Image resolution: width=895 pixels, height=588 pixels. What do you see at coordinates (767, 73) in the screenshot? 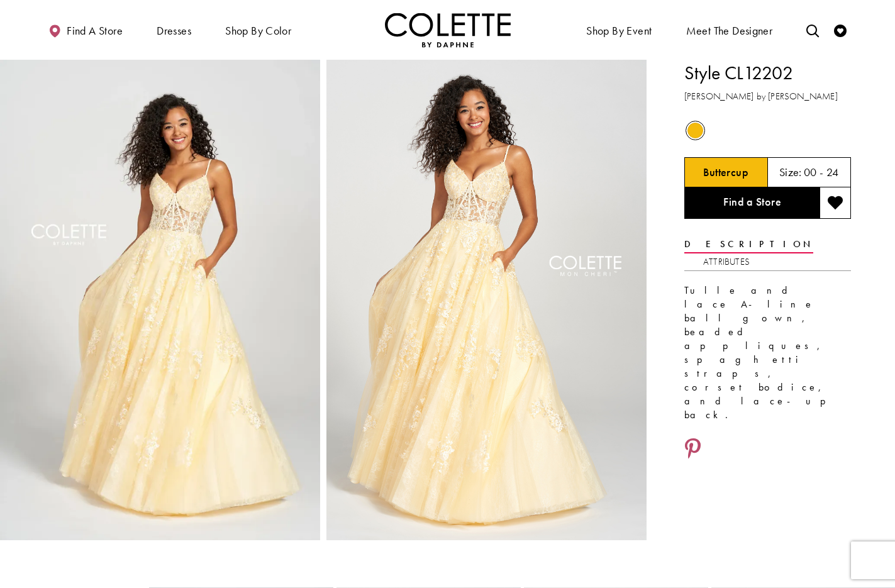
I see `h1: Style CL12202` at bounding box center [767, 73].